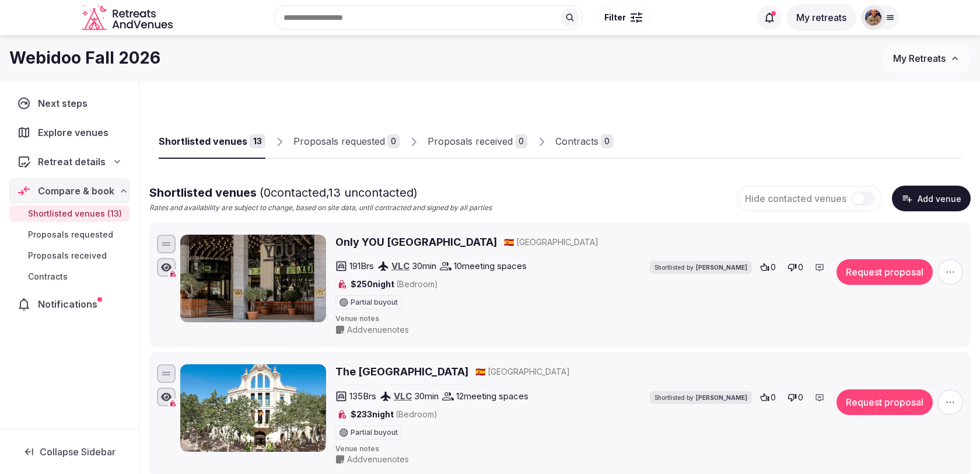  Describe the element at coordinates (67, 256) in the screenshot. I see `span: Proposals received` at that location.